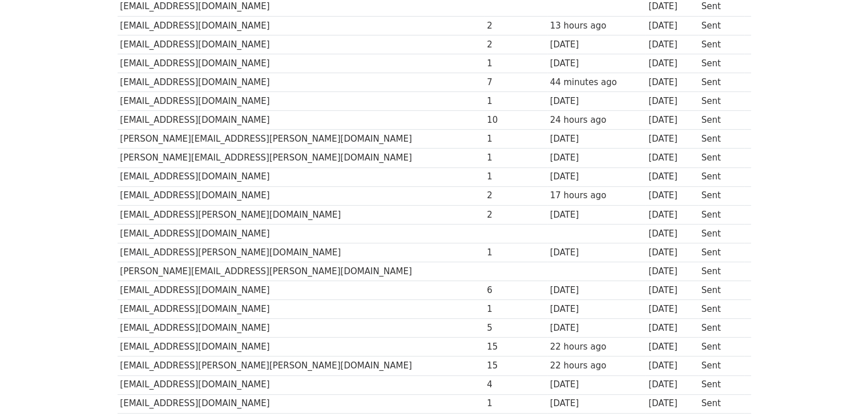 This screenshot has height=417, width=868. I want to click on div: 6, so click(516, 290).